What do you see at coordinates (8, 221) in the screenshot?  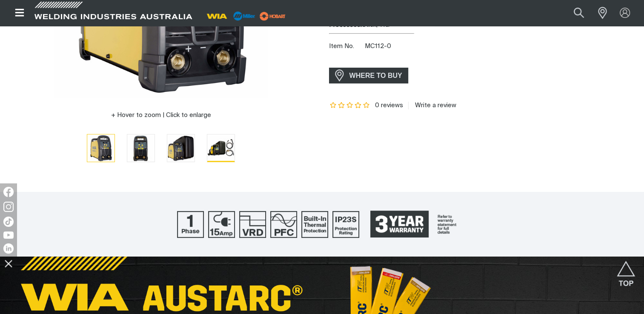 I see `img: TikTok` at bounding box center [8, 221].